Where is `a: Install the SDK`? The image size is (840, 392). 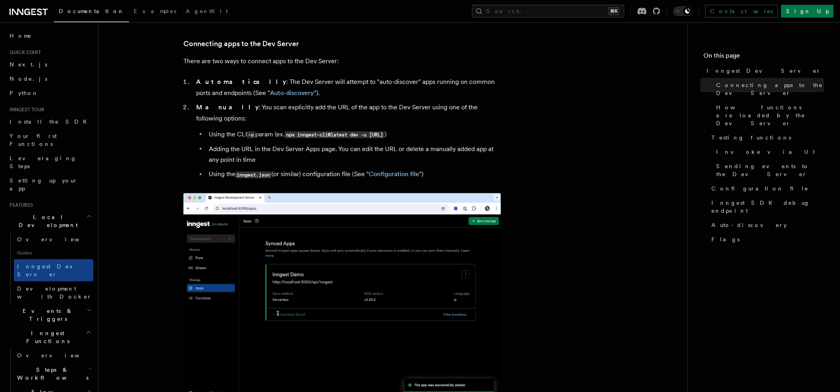
a: Install the SDK is located at coordinates (50, 122).